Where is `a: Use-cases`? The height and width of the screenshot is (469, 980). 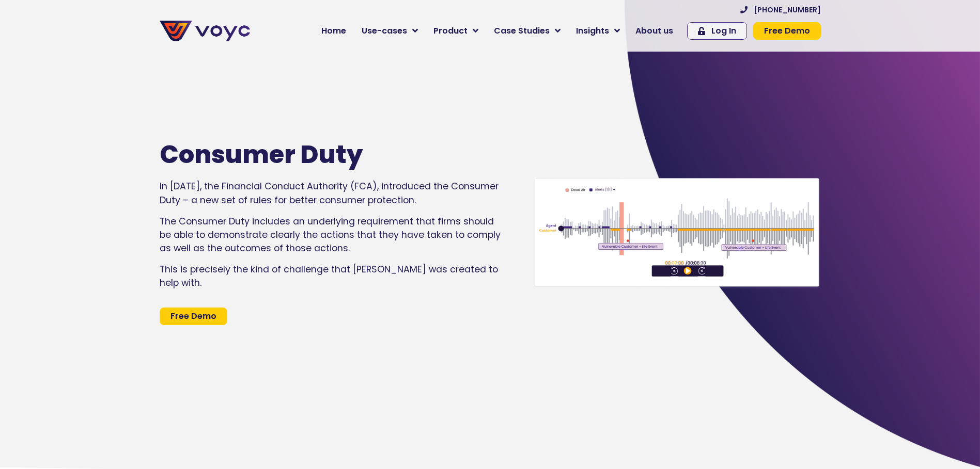
a: Use-cases is located at coordinates (389, 31).